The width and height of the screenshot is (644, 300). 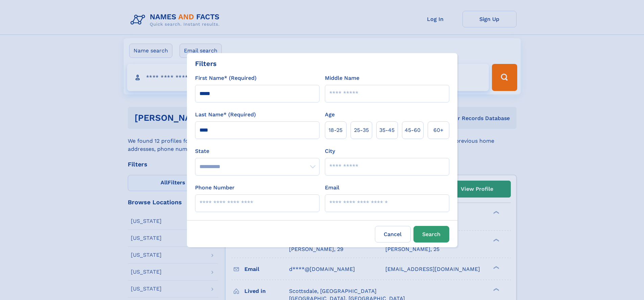 What do you see at coordinates (387, 130) in the screenshot?
I see `span: 35‑45` at bounding box center [387, 130].